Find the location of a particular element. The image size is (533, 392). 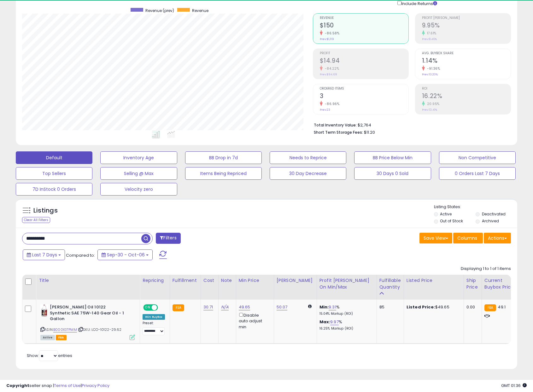

span: Sep-30 - Oct-06 is located at coordinates (126, 255).